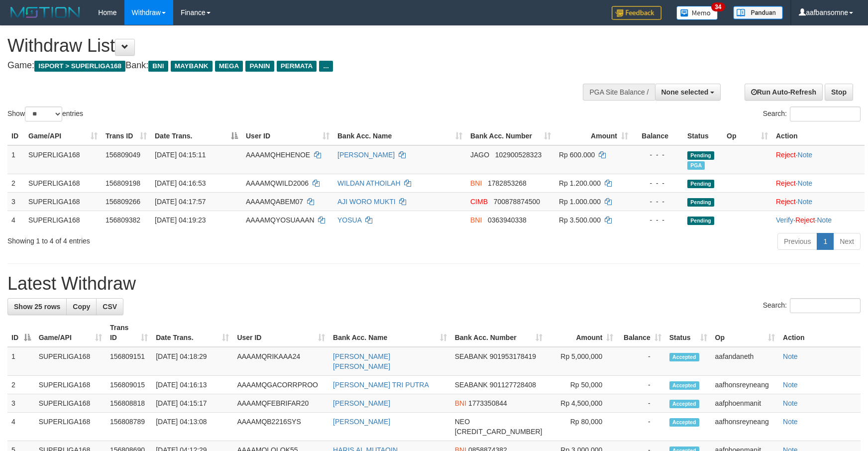  Describe the element at coordinates (471, 385) in the screenshot. I see `span: SEABANK` at that location.